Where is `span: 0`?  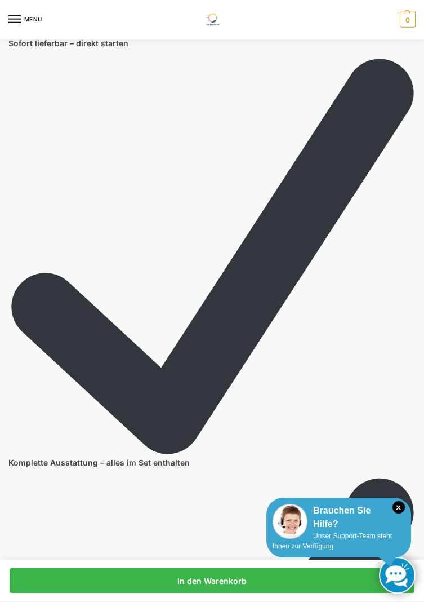 span: 0 is located at coordinates (408, 20).